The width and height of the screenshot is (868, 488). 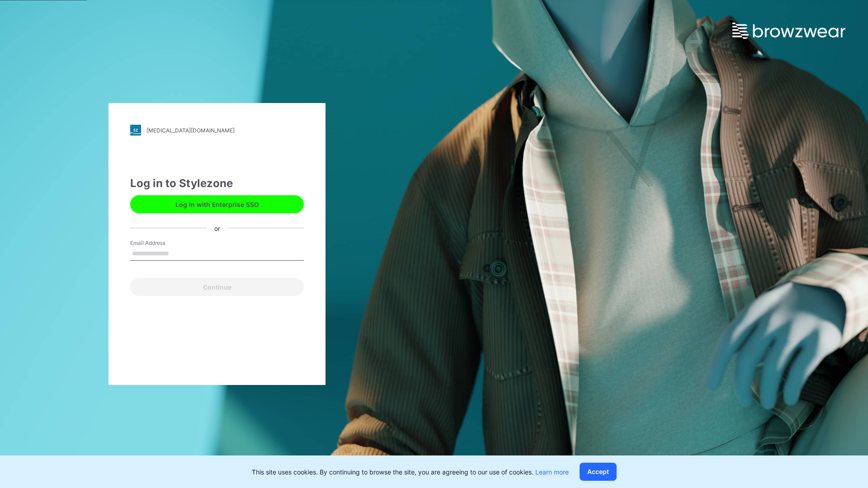 I want to click on div: or, so click(x=217, y=228).